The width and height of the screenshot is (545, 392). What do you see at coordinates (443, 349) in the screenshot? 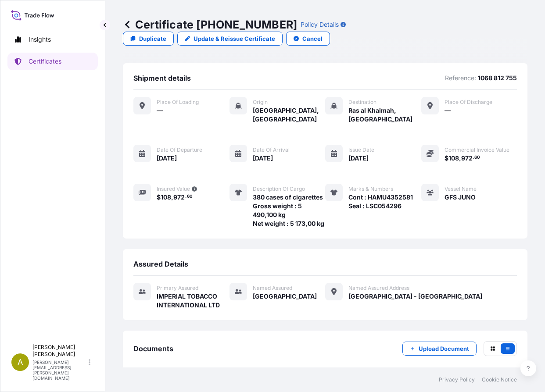
I see `p: Upload Document` at bounding box center [443, 349].